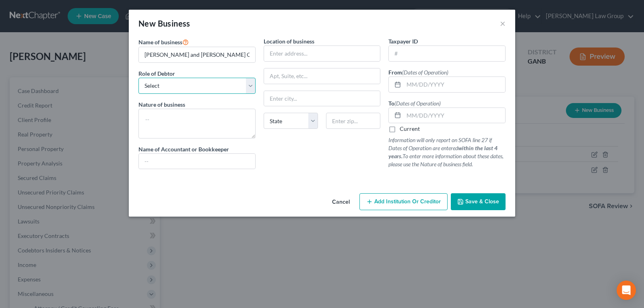  I want to click on label: To, so click(415, 103).